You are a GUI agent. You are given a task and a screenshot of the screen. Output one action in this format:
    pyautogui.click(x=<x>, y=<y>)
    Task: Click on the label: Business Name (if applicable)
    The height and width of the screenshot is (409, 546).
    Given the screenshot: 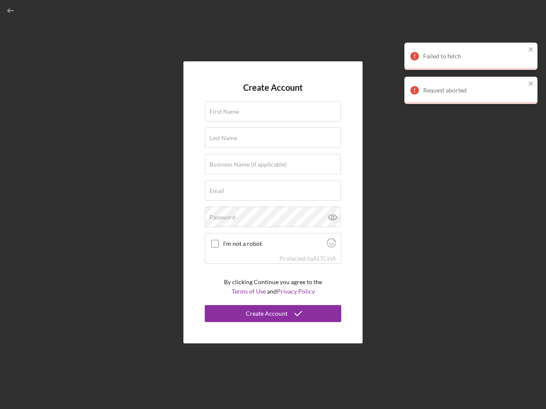 What is the action you would take?
    pyautogui.click(x=248, y=165)
    